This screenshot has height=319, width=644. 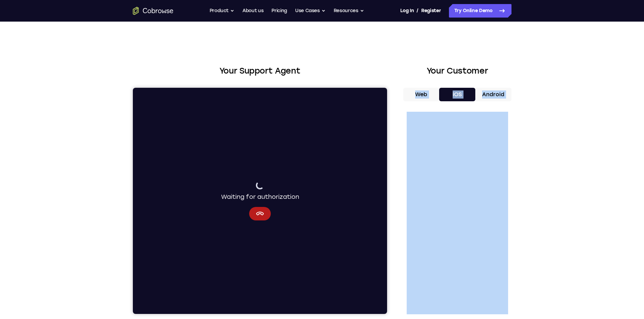 I want to click on button: Use Cases, so click(x=310, y=11).